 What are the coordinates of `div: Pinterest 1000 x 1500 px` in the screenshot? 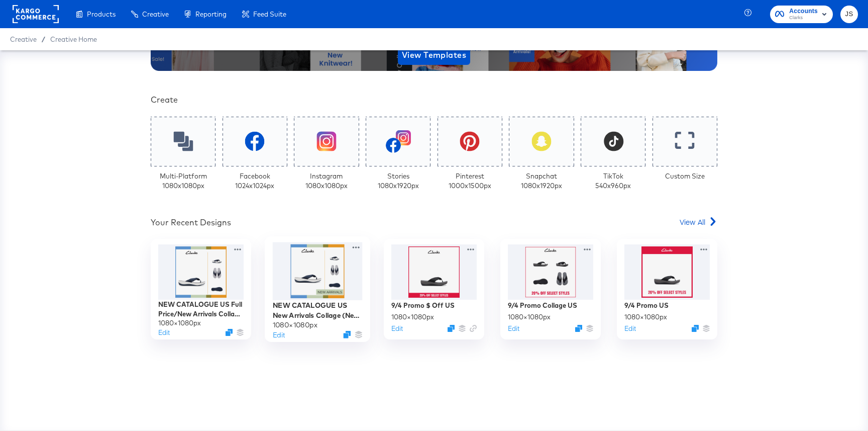 It's located at (469, 180).